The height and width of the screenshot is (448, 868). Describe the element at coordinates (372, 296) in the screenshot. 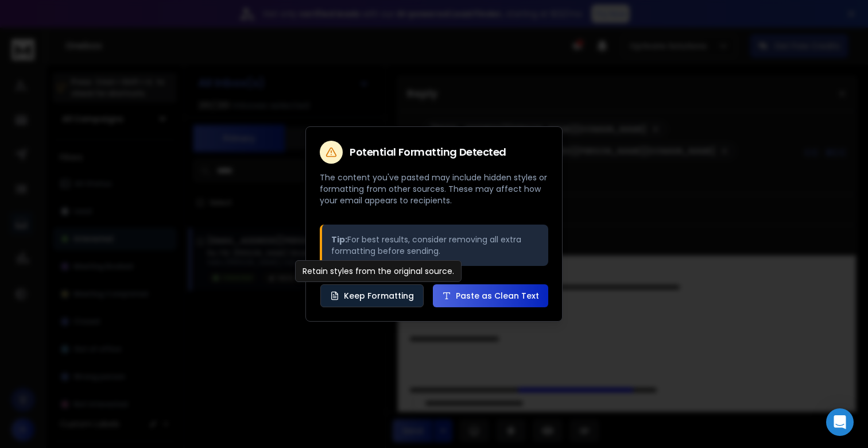

I see `button: Keep Formatting` at that location.